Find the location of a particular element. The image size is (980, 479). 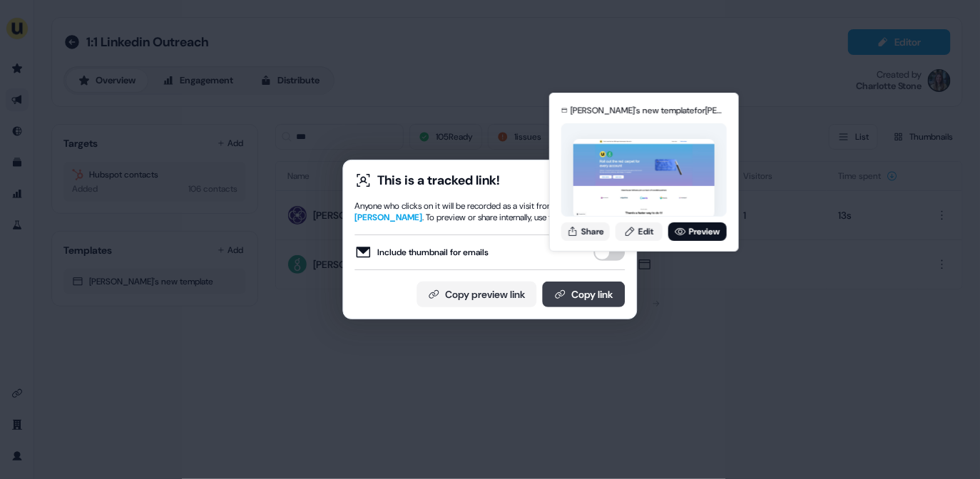

label: Include thumbnail for emails is located at coordinates (422, 252).